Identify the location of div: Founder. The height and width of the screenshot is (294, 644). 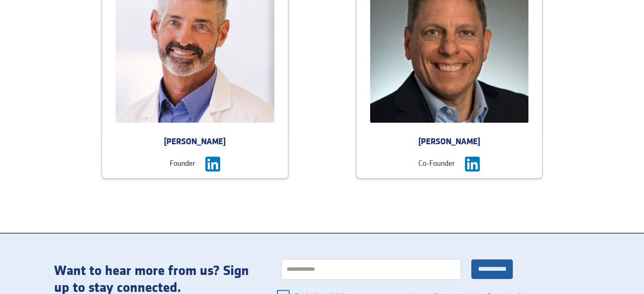
(183, 164).